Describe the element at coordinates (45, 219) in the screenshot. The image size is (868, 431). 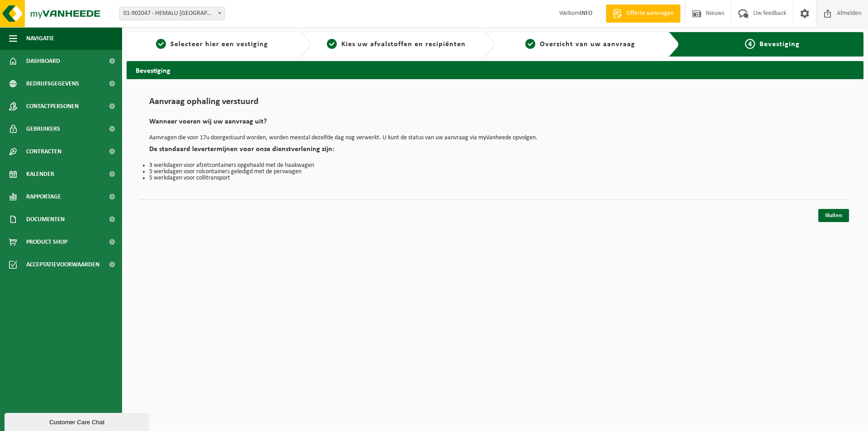
I see `span: Documenten` at that location.